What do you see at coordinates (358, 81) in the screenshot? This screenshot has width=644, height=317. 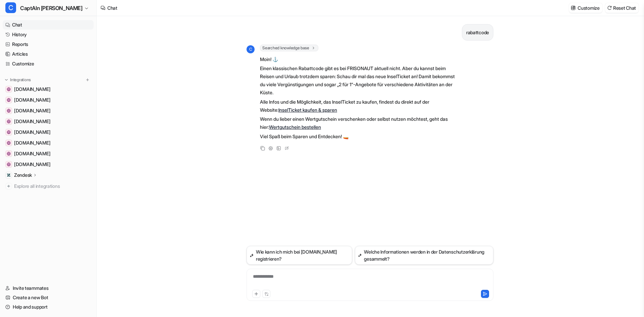 I see `p: Einen klassischen Rabattcode gibt es bei FRISONAUT aktuell nicht. Aber du kannst beim Reisen und ...` at bounding box center [358, 81].